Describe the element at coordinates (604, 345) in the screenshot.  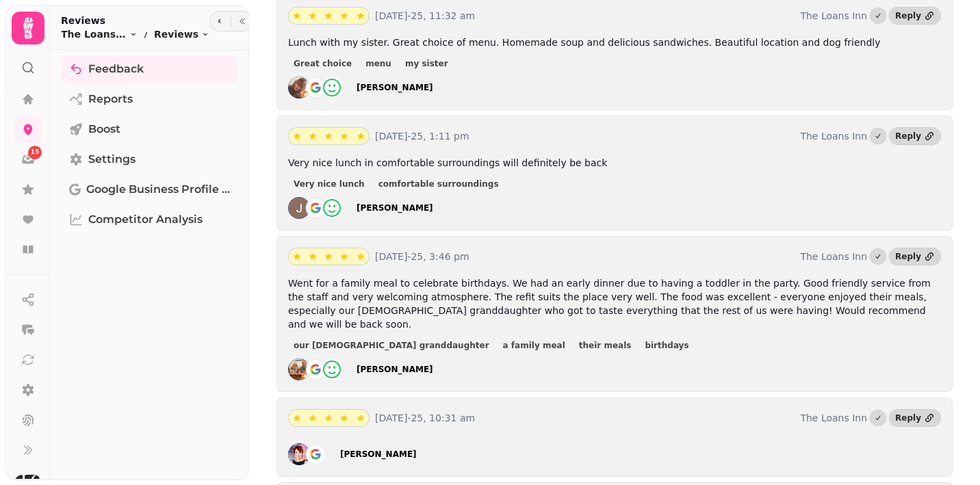
I see `span: their meals` at that location.